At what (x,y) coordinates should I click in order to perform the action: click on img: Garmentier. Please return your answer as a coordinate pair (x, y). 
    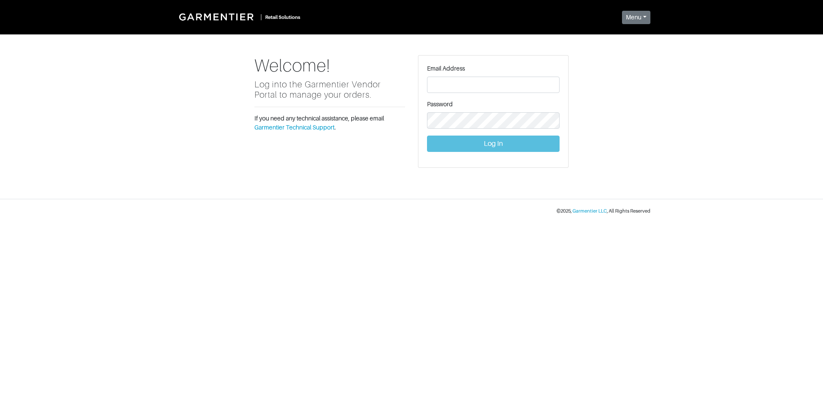
    Looking at the image, I should click on (217, 17).